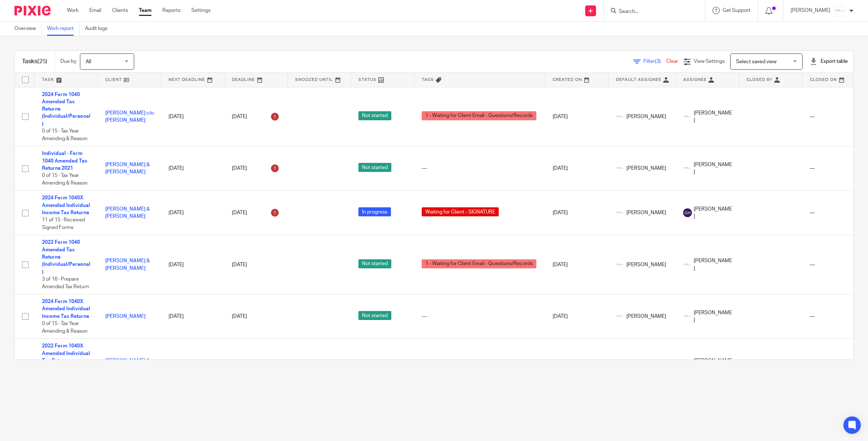  Describe the element at coordinates (658, 62) in the screenshot. I see `span: (3)` at that location.